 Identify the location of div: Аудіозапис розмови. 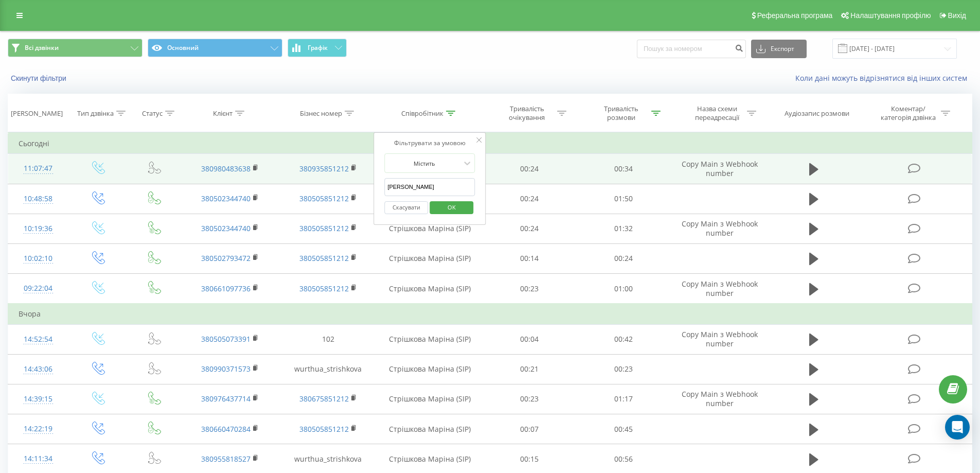
(817, 113).